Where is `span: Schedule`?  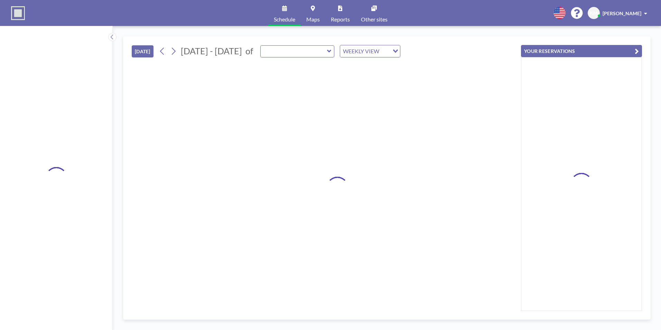
span: Schedule is located at coordinates (284, 19).